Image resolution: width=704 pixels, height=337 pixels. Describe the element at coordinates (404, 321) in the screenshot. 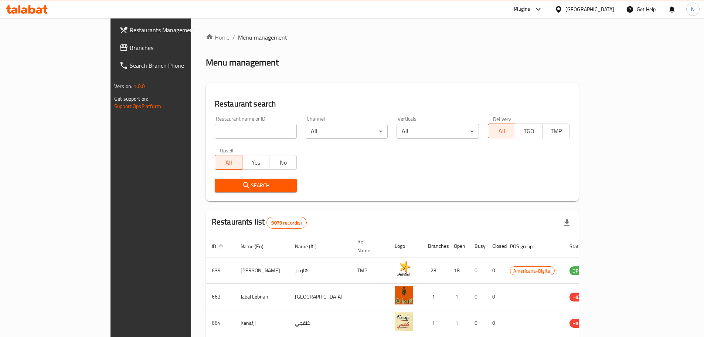

I see `img: Kanafji` at that location.